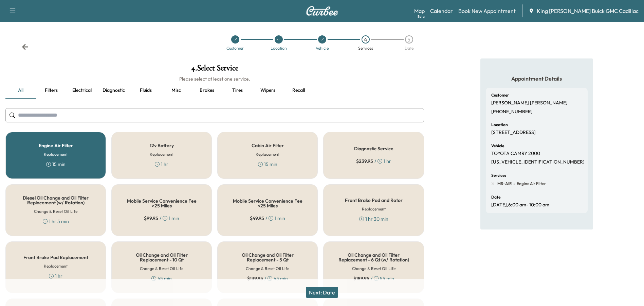  Describe the element at coordinates (298, 91) in the screenshot. I see `button: Recall` at that location.